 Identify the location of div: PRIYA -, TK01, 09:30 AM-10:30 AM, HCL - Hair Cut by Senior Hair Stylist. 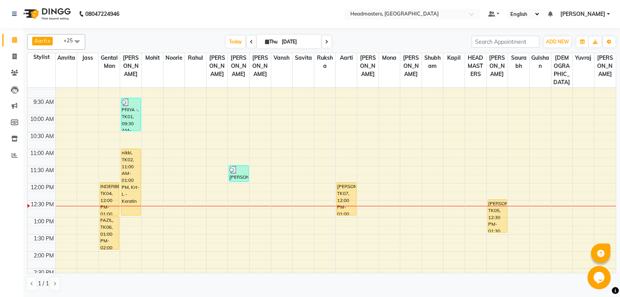
(131, 114).